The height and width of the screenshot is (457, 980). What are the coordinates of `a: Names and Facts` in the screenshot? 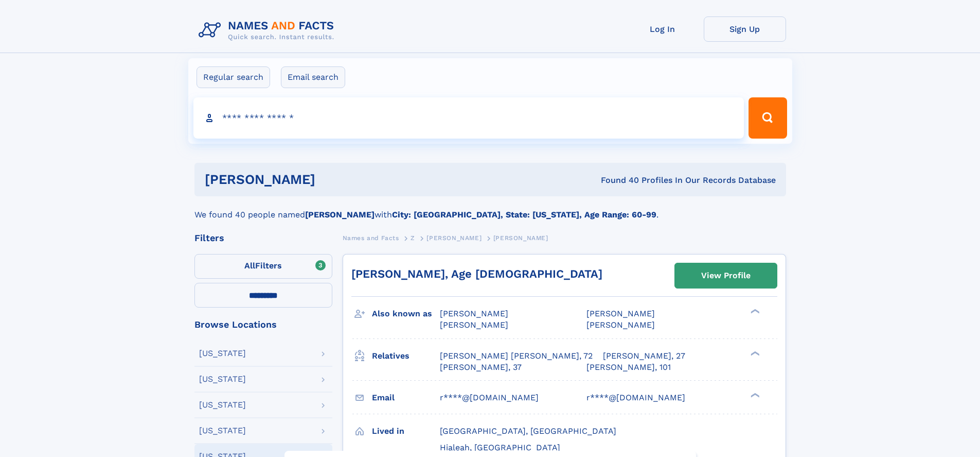 It's located at (371, 238).